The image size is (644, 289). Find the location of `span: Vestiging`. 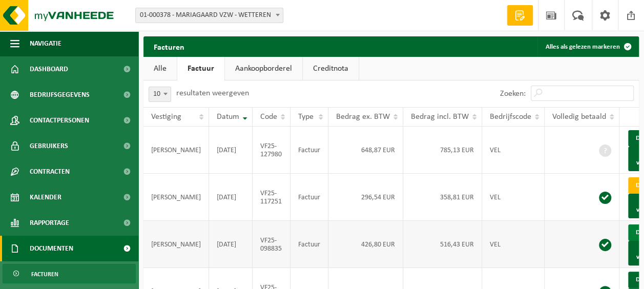

span: Vestiging is located at coordinates (166, 117).